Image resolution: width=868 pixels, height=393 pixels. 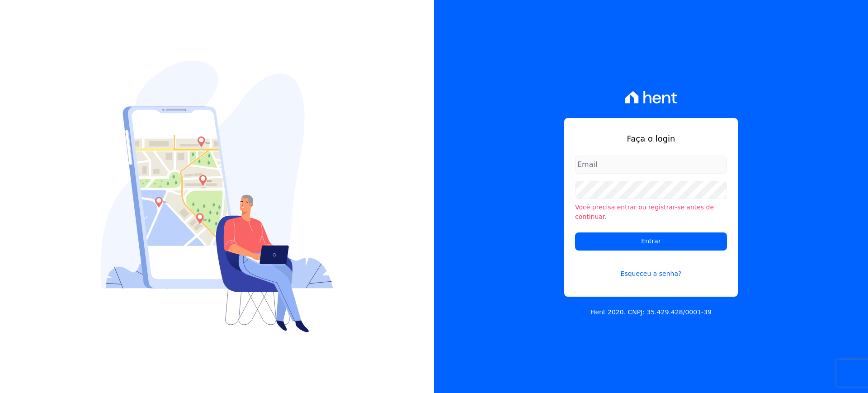 What do you see at coordinates (650, 212) in the screenshot?
I see `li: Você precisa entrar ou registrar-se antes de continuar.` at bounding box center [650, 212].